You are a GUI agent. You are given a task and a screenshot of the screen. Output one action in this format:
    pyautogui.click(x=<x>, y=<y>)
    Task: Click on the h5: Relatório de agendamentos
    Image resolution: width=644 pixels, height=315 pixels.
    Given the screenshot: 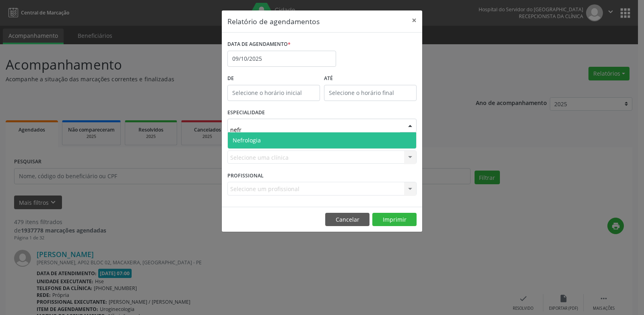 What is the action you would take?
    pyautogui.click(x=273, y=21)
    